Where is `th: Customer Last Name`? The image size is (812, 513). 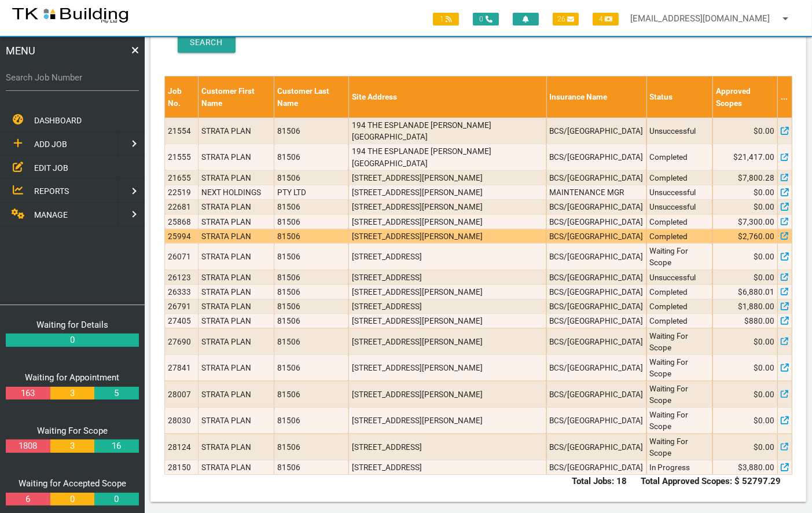 th: Customer Last Name is located at coordinates (311, 97).